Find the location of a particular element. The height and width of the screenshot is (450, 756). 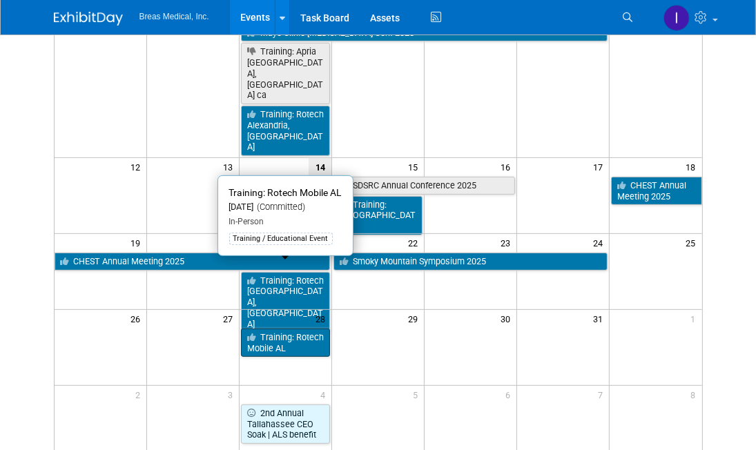

span: 12 is located at coordinates (137, 166).